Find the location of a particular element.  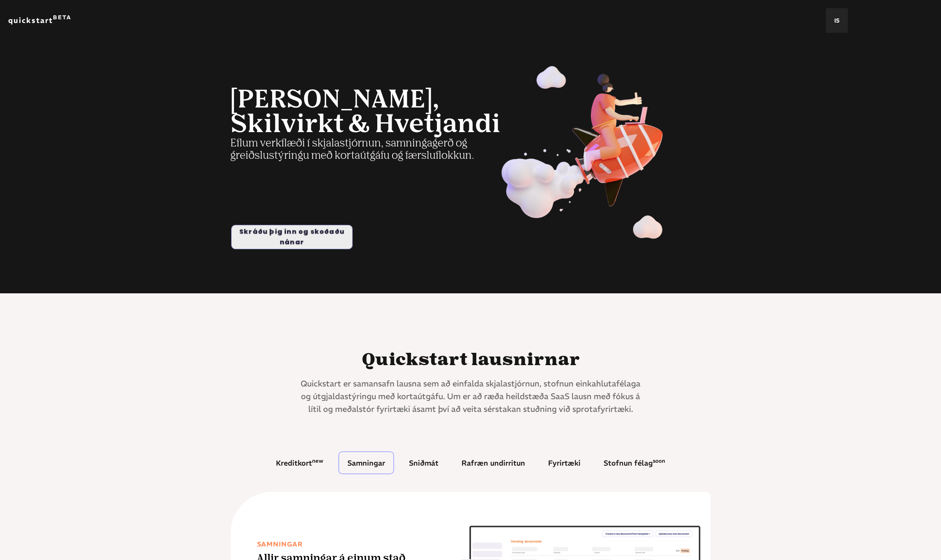

div: Stofnun félag is located at coordinates (634, 464).